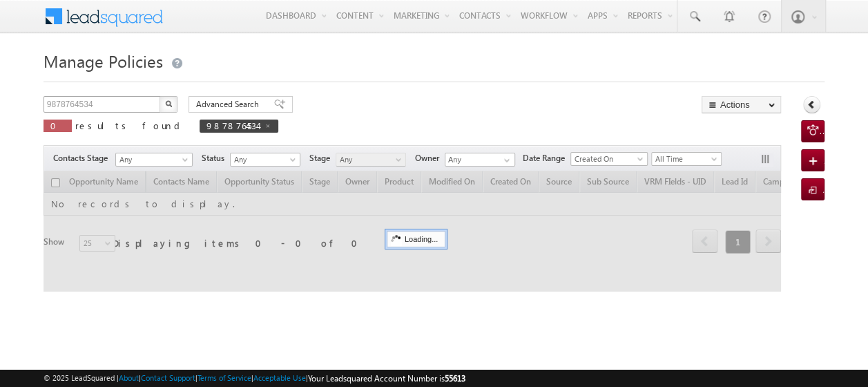 The image size is (868, 387). I want to click on a: Show All Items, so click(504, 160).